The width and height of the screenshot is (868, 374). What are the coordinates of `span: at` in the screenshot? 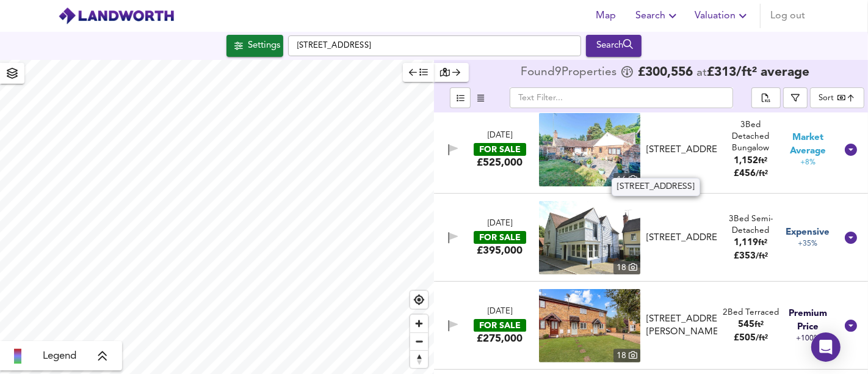 It's located at (701, 73).